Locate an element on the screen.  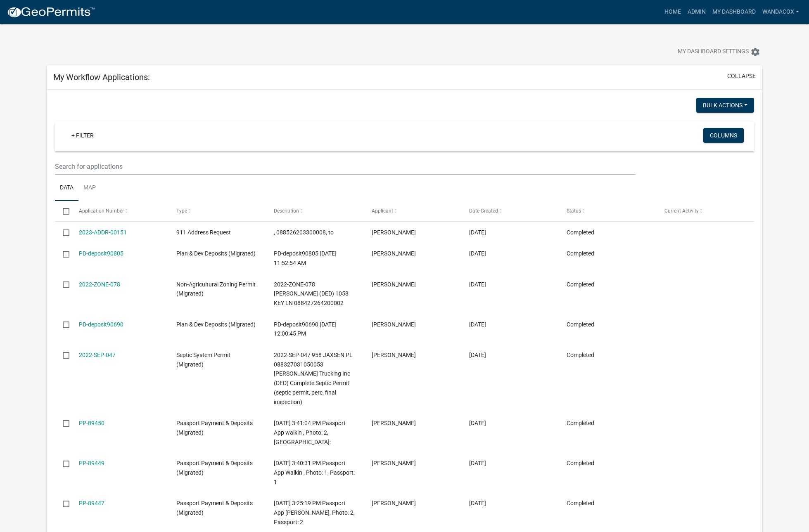
span: , 088526203300008, to is located at coordinates (304, 232).